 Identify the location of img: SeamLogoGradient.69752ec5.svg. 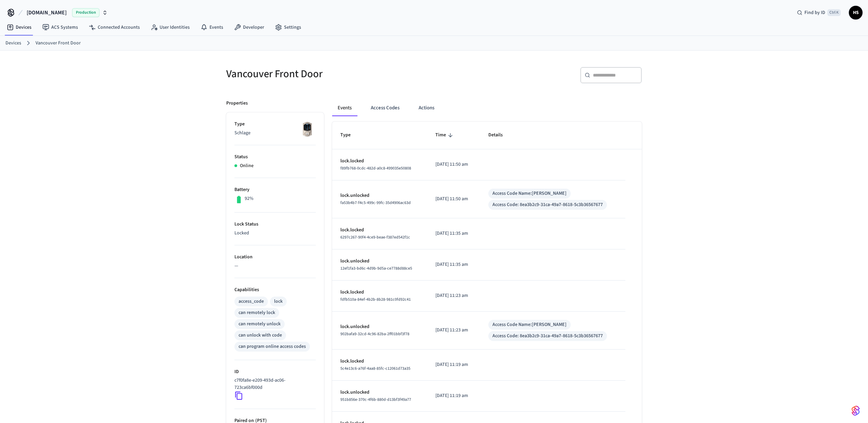
(855, 411).